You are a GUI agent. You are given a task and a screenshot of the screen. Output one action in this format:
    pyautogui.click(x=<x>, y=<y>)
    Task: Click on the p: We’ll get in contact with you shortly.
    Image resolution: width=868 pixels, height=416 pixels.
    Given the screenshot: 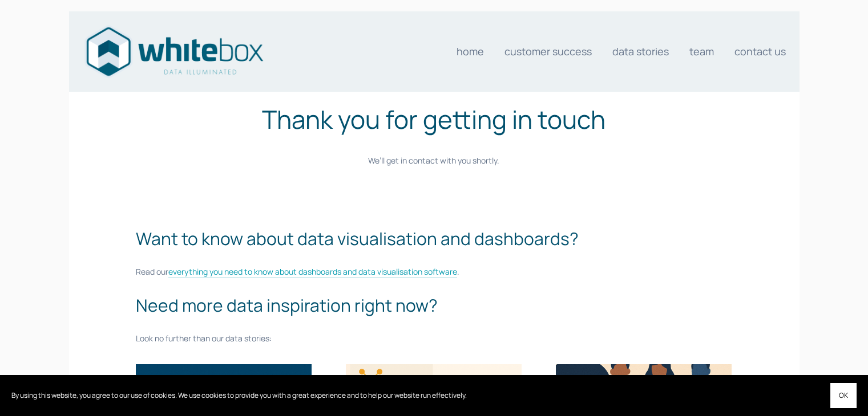 What is the action you would take?
    pyautogui.click(x=434, y=161)
    